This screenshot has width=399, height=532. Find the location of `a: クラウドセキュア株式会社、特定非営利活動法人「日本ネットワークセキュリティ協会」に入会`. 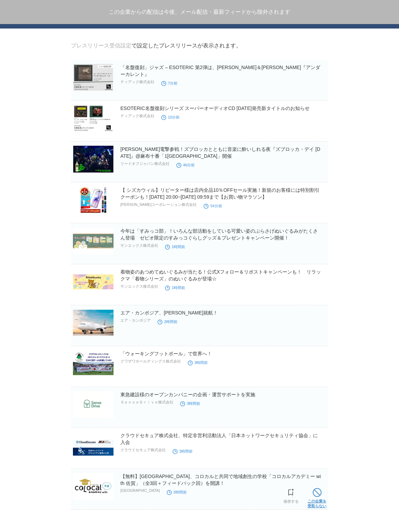

a: クラウドセキュア株式会社、特定非営利活動法人「日本ネットワークセキュリティ協会」に入会 is located at coordinates (219, 439).